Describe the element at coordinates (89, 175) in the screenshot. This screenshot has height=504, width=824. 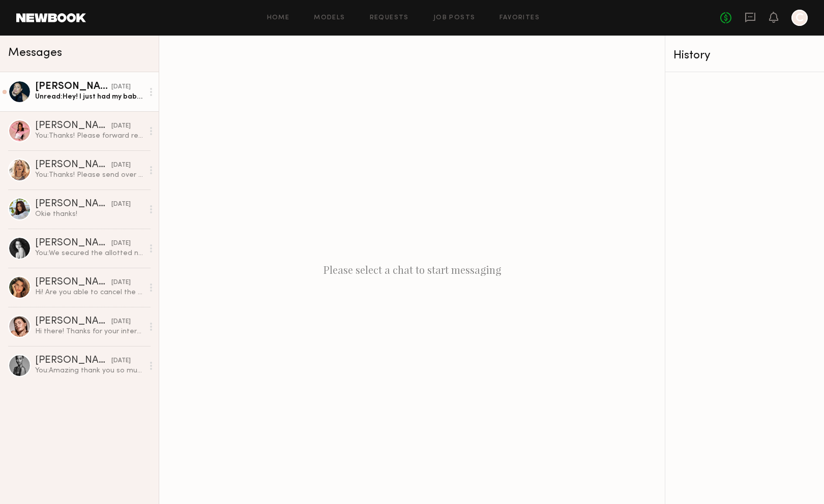
I see `div: You: Thanks! Please send over for approval` at that location.